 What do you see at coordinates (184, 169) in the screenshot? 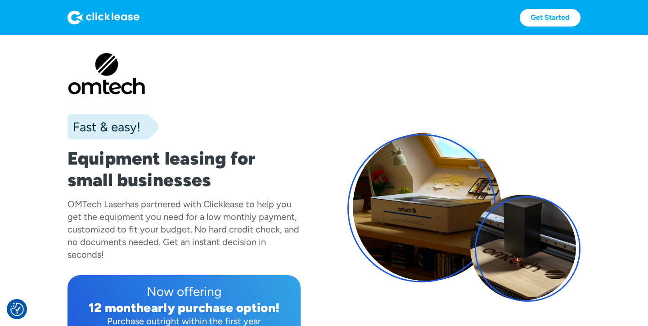
I see `h1: Equipment leasing for small businesses` at bounding box center [184, 169].